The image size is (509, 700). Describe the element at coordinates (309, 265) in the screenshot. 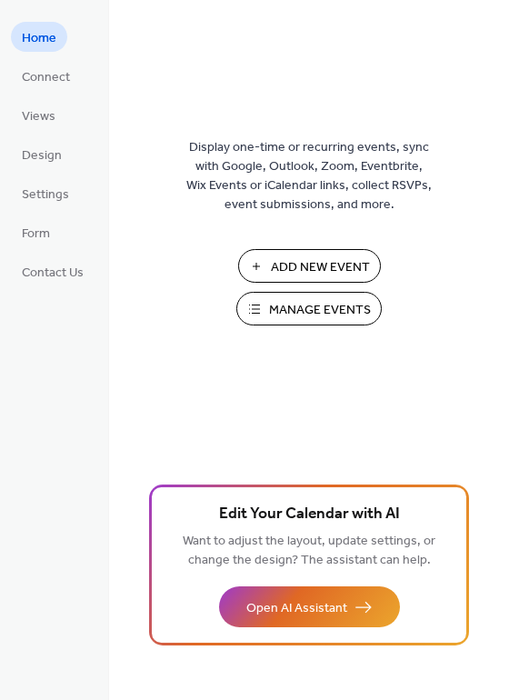

I see `button: Add New Event` at that location.